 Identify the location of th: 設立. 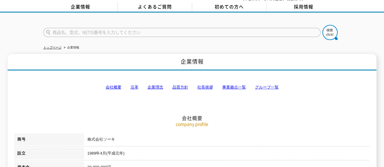
(49, 155).